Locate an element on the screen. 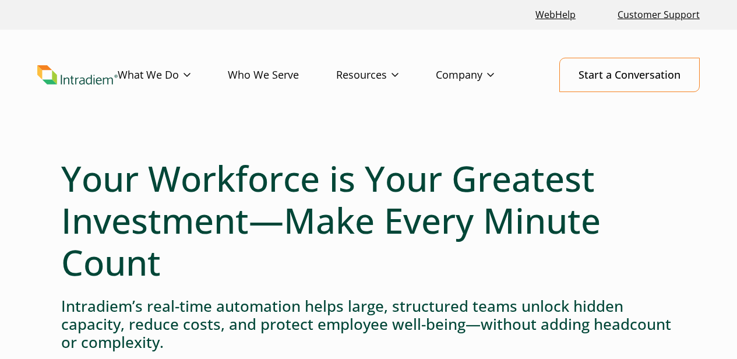  a: Resources is located at coordinates (386, 75).